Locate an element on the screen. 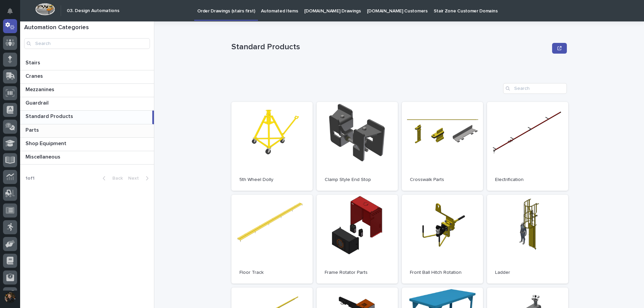 This screenshot has height=308, width=644. a: Frame Rotator Parts is located at coordinates (357, 239).